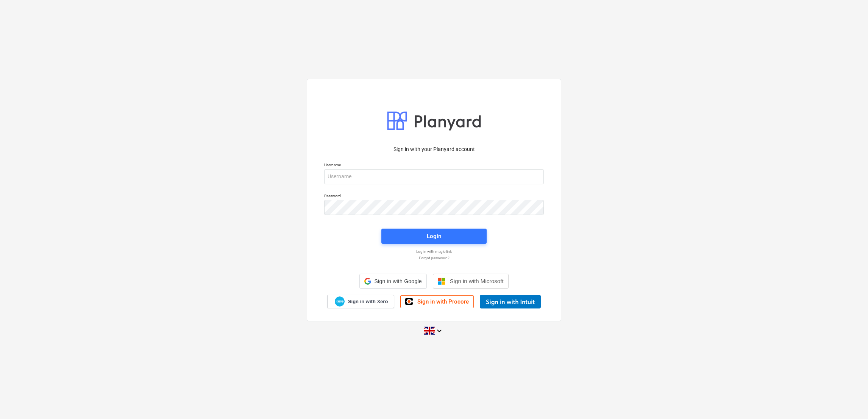  I want to click on span: Sign in with Procore, so click(443, 301).